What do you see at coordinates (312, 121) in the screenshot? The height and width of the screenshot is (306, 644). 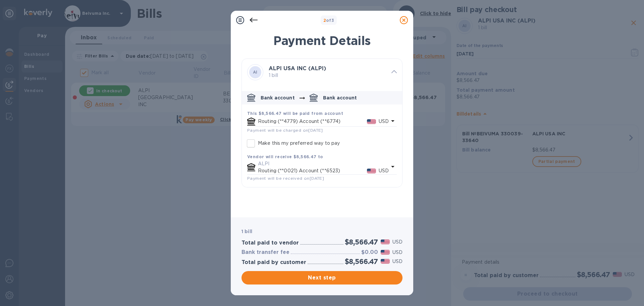 I see `p: Routing (**4779) Account (**6774)` at bounding box center [312, 121].